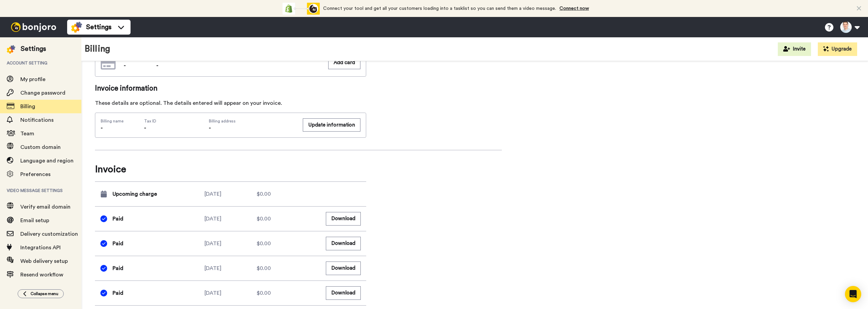 The image size is (868, 309). I want to click on span: Email setup, so click(34, 220).